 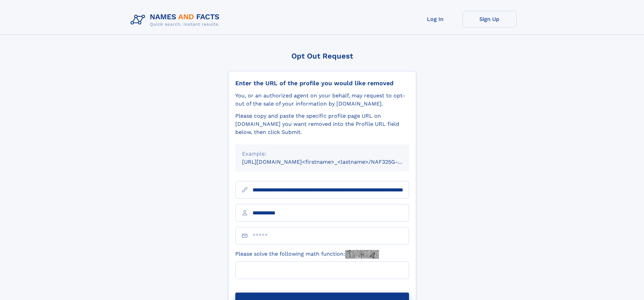 What do you see at coordinates (322, 83) in the screenshot?
I see `div: Enter the URL of the profile you would like removed` at bounding box center [322, 83].